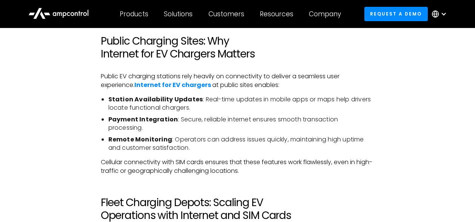  What do you see at coordinates (238, 209) in the screenshot?
I see `h2: Fleet Charging Depots: Scaling EV Operations with Internet and SIM Cards` at bounding box center [238, 209].